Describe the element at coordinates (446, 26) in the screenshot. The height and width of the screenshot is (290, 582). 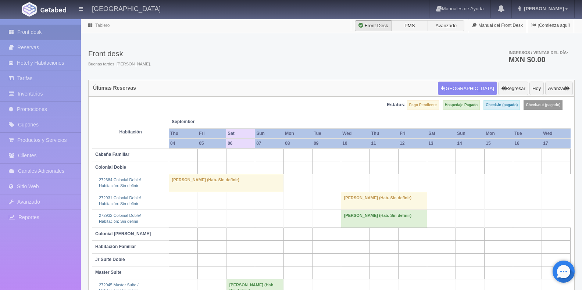
I see `label: Avanzado` at that location.